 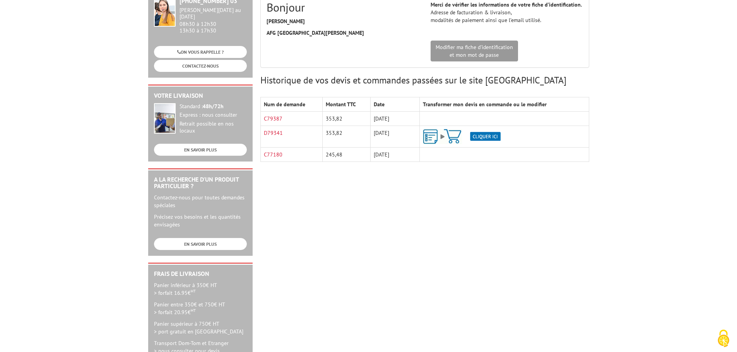 What do you see at coordinates (213, 106) in the screenshot?
I see `strong: 48h/72h` at bounding box center [213, 106].